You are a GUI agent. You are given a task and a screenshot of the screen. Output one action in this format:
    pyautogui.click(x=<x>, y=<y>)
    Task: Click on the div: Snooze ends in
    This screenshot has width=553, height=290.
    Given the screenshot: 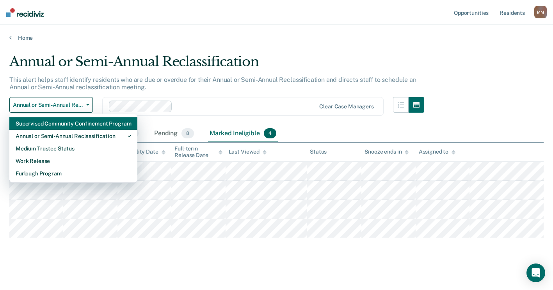 What is the action you would take?
    pyautogui.click(x=386, y=152)
    